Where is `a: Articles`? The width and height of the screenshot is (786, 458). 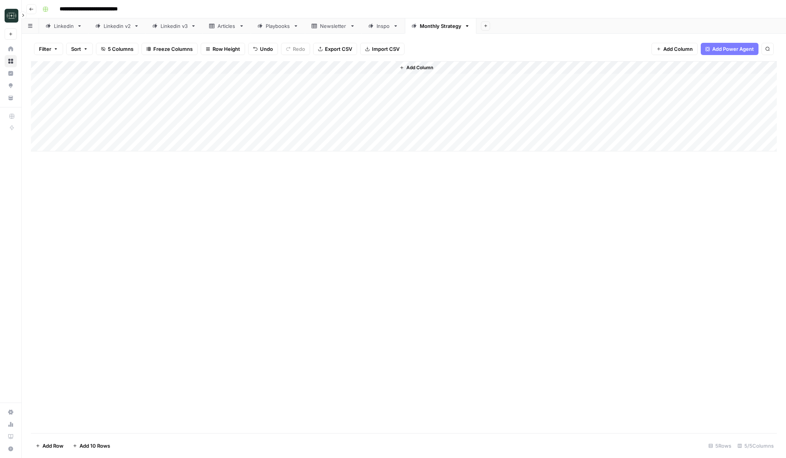 a: Articles is located at coordinates (227, 26).